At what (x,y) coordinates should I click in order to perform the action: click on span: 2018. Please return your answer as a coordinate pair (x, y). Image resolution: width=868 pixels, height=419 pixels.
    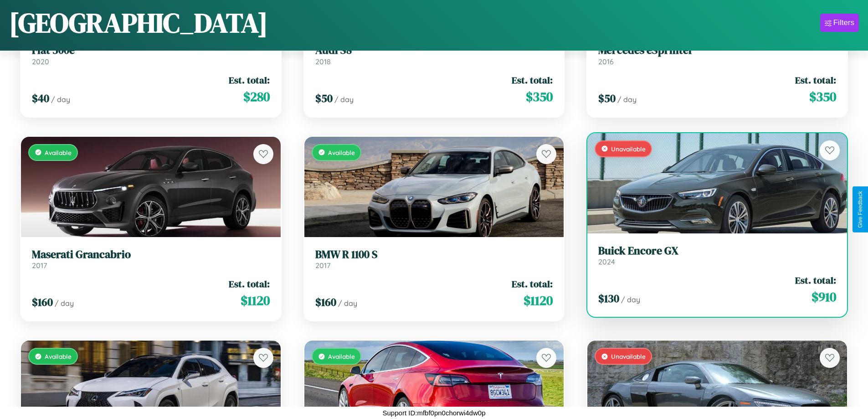
    Looking at the image, I should click on (323, 62).